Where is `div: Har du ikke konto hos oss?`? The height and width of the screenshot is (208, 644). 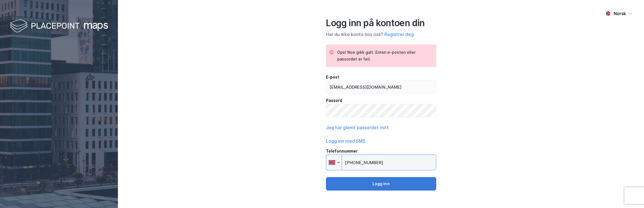
div: Har du ikke konto hos oss? is located at coordinates (381, 35).